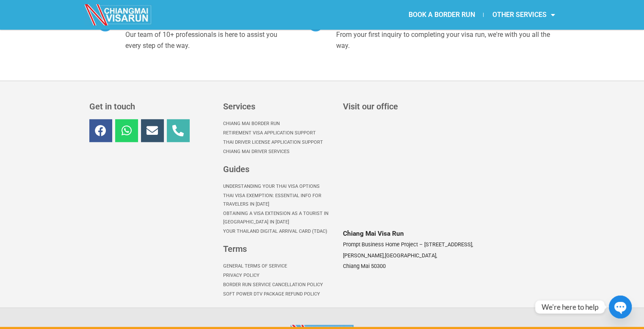 Image resolution: width=644 pixels, height=329 pixels. What do you see at coordinates (441, 15) in the screenshot?
I see `a: BOOK A BORDER RUN` at bounding box center [441, 15].